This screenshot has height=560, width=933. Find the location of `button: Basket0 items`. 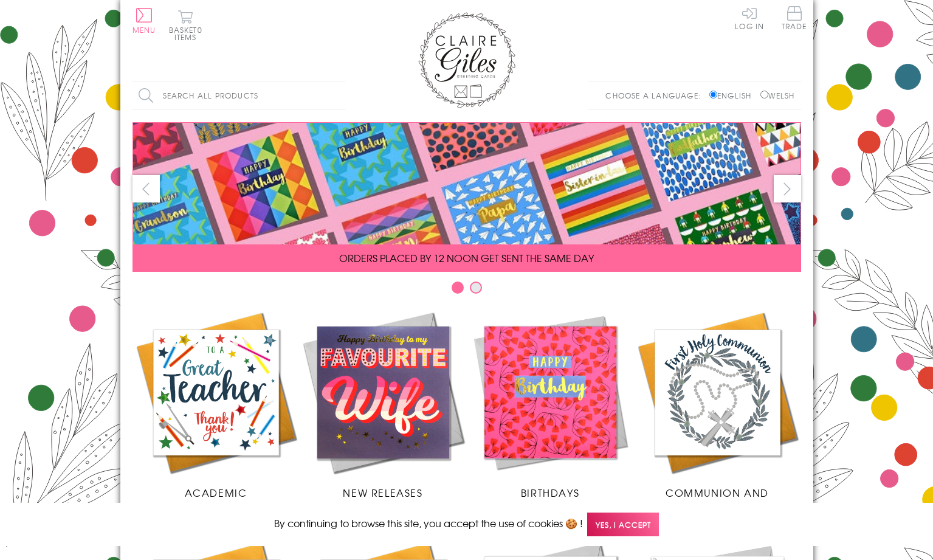

button: Basket0 items is located at coordinates (185, 25).